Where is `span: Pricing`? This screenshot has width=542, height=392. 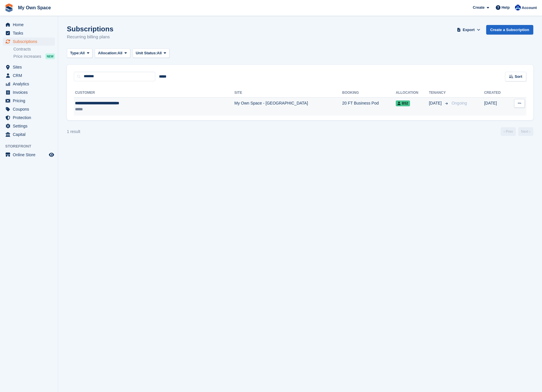 span: Pricing is located at coordinates (30, 101).